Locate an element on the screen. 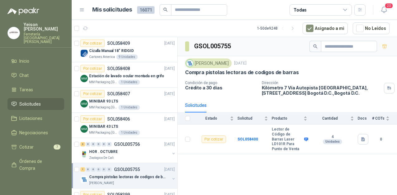 Image resolution: width=397 pixels, height=195 pixels. th: Estado is located at coordinates (216, 118).